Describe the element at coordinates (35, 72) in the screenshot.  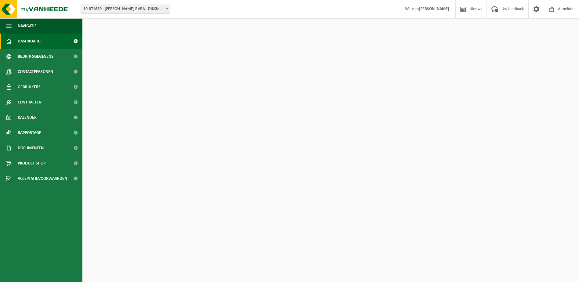
I see `span: Contactpersonen` at that location.